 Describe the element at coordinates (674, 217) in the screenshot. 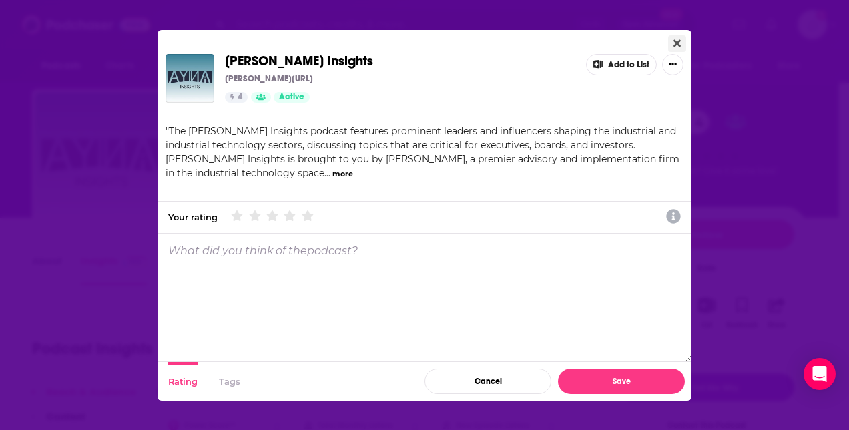

I see `a: Show additional information` at that location.